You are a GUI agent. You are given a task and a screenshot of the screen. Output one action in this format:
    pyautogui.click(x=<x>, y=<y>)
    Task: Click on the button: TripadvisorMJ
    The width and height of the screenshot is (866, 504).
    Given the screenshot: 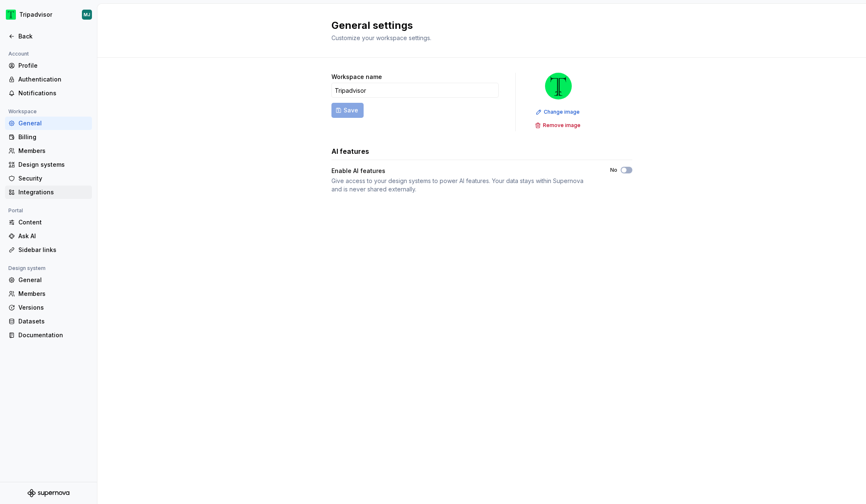 What is the action you would take?
    pyautogui.click(x=48, y=15)
    